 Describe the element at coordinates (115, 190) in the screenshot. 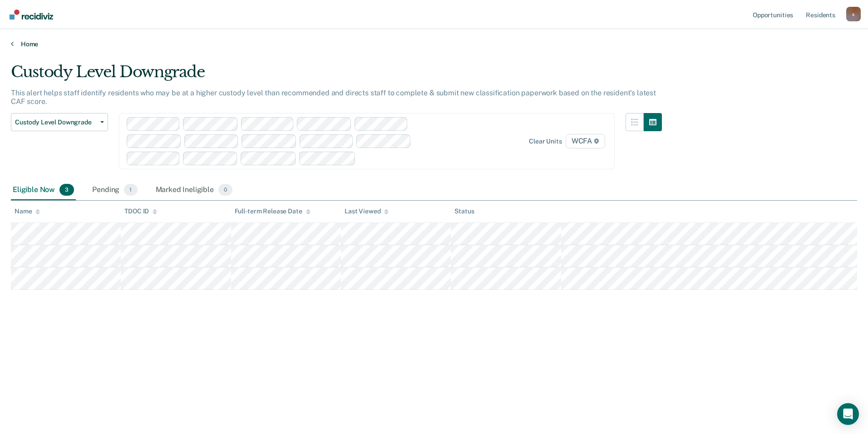

I see `div: Pending1` at that location.